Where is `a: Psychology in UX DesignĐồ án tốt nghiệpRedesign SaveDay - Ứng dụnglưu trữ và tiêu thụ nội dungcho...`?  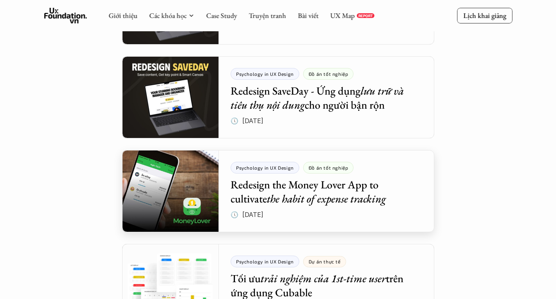 a: Psychology in UX DesignĐồ án tốt nghiệpRedesign SaveDay - Ứng dụnglưu trữ và tiêu thụ nội dungcho... is located at coordinates (278, 97).